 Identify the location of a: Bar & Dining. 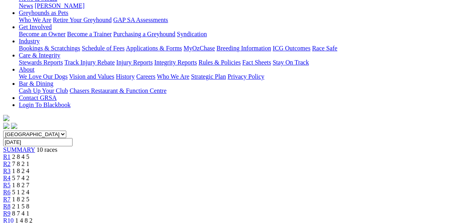
(36, 83).